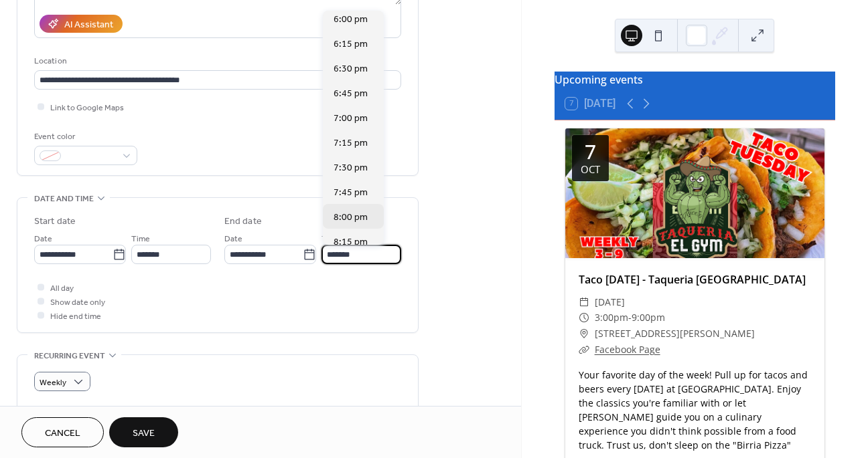  I want to click on span: 7:30 pm, so click(350, 168).